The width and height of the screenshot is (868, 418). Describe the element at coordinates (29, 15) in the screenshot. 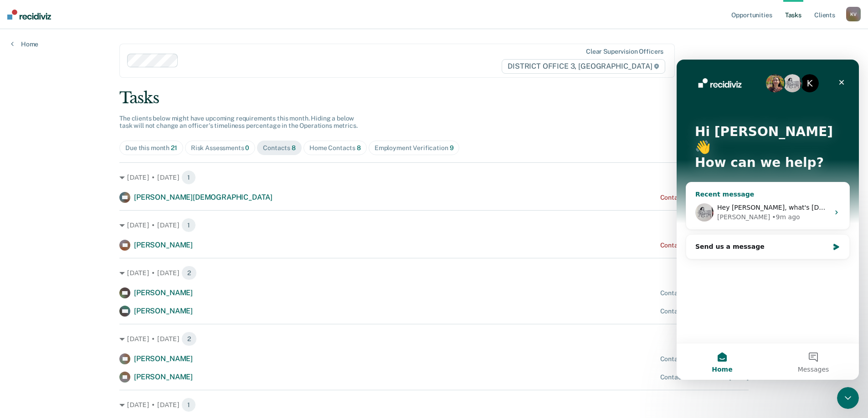

I see `img: Recidiviz` at that location.